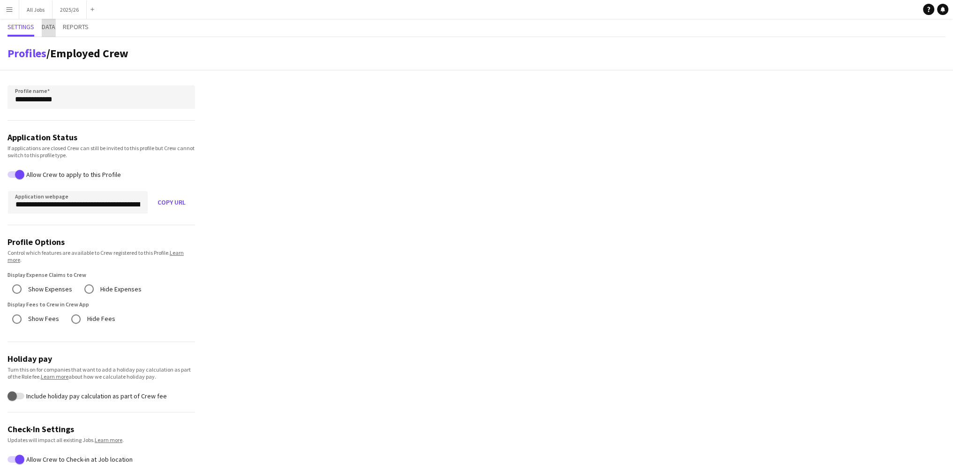  Describe the element at coordinates (69, 9) in the screenshot. I see `button: 2025/26` at that location.